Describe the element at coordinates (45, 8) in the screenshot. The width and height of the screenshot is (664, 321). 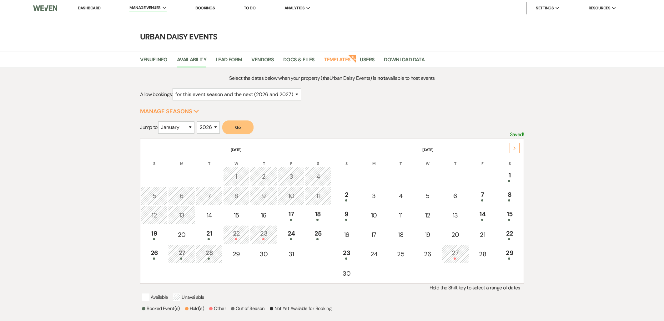
I see `img: Weven Logo` at that location.